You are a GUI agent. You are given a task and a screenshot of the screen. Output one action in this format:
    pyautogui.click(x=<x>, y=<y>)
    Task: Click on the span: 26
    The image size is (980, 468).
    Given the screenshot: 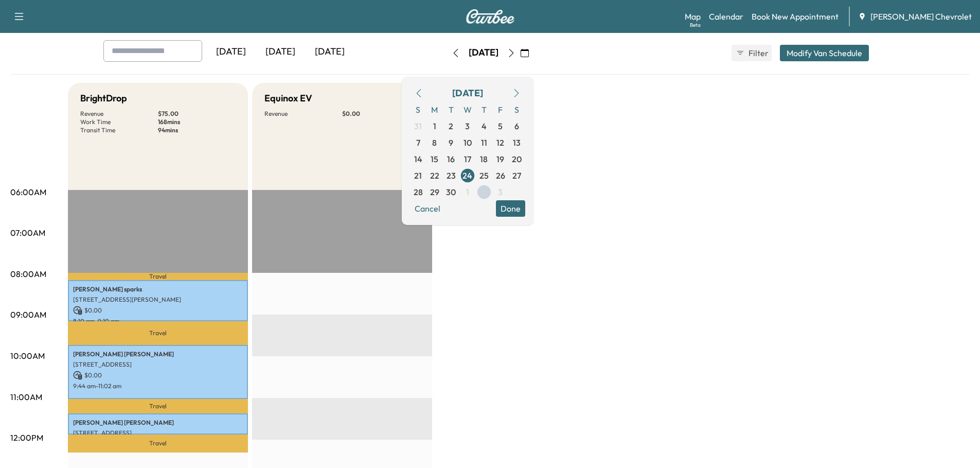 What is the action you would take?
    pyautogui.click(x=500, y=175)
    